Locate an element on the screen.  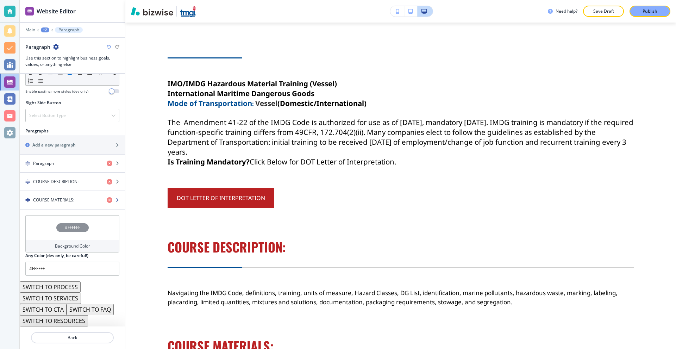
p: Save Draft is located at coordinates (603, 11).